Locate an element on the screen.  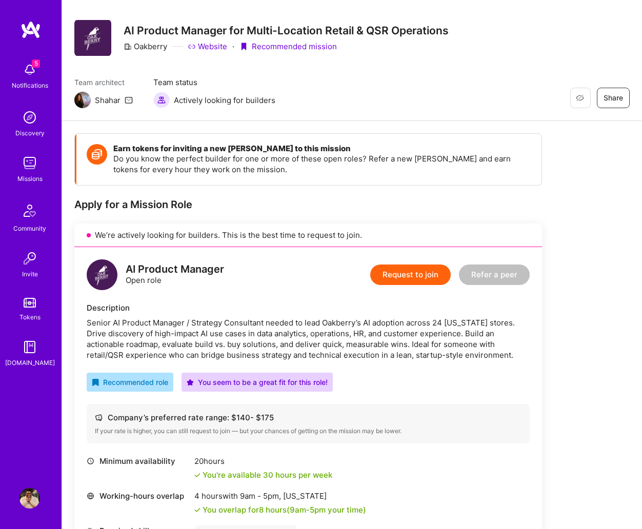
img: teamwork is located at coordinates (30, 163).